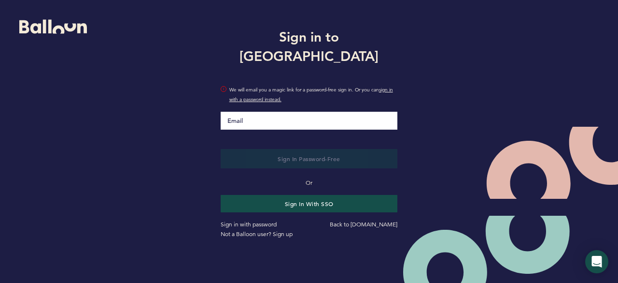 Image resolution: width=618 pixels, height=283 pixels. Describe the element at coordinates (314, 95) in the screenshot. I see `span: We will email you a magic link for a password-free sign in. Or you can` at that location.